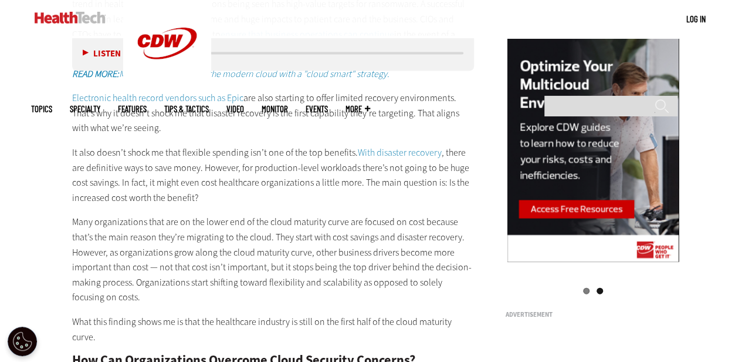 Image resolution: width=742 pixels, height=362 pixels. I want to click on p: What this finding shows me is that the healthcare industry is still on the first half of the clou..., so click(274, 329).